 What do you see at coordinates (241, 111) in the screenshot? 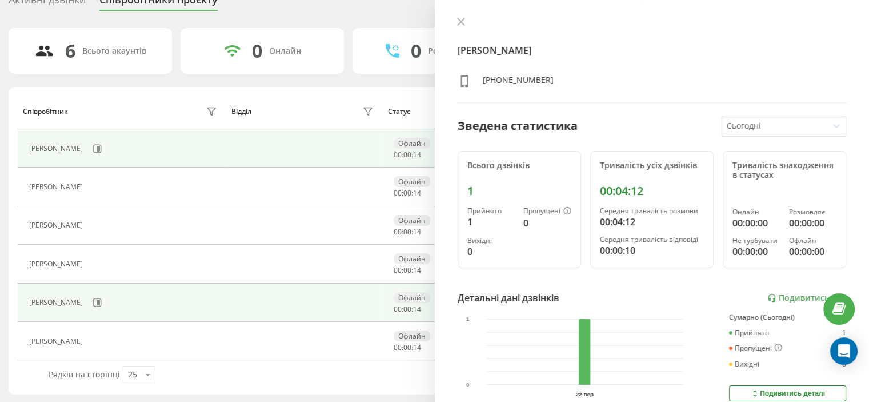
I see `div: Відділ` at bounding box center [241, 111].